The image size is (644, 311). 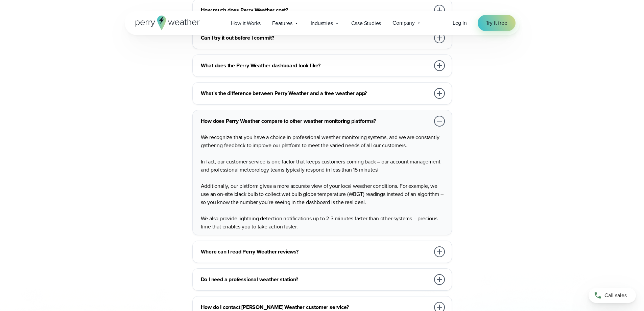 What do you see at coordinates (315, 93) in the screenshot?
I see `h3: What’s the difference between Perry Weather and a free weather app?` at bounding box center [315, 93].